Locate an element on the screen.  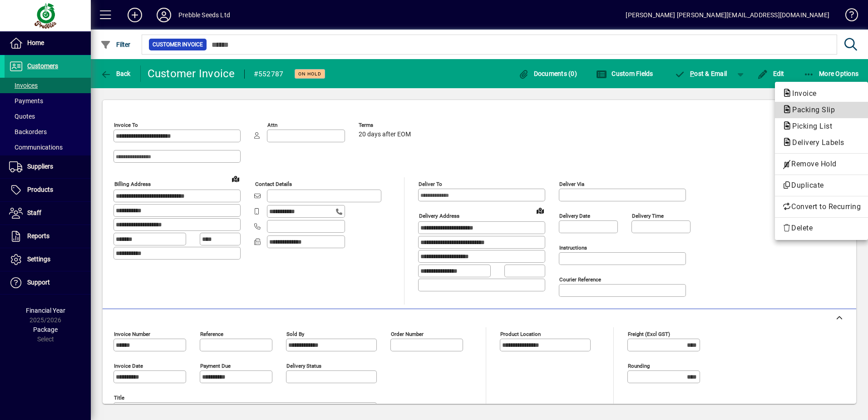
span: Duplicate is located at coordinates (821, 185).